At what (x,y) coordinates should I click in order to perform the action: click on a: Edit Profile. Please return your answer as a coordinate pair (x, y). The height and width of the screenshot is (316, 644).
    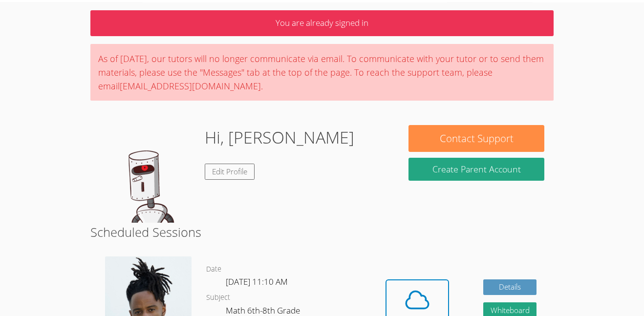
    Looking at the image, I should click on (229, 172).